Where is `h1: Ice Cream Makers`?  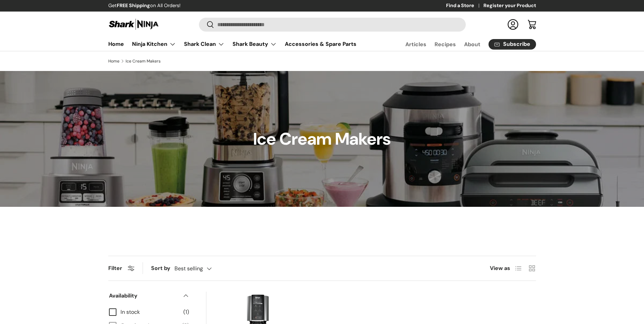 h1: Ice Cream Makers is located at coordinates (322, 139).